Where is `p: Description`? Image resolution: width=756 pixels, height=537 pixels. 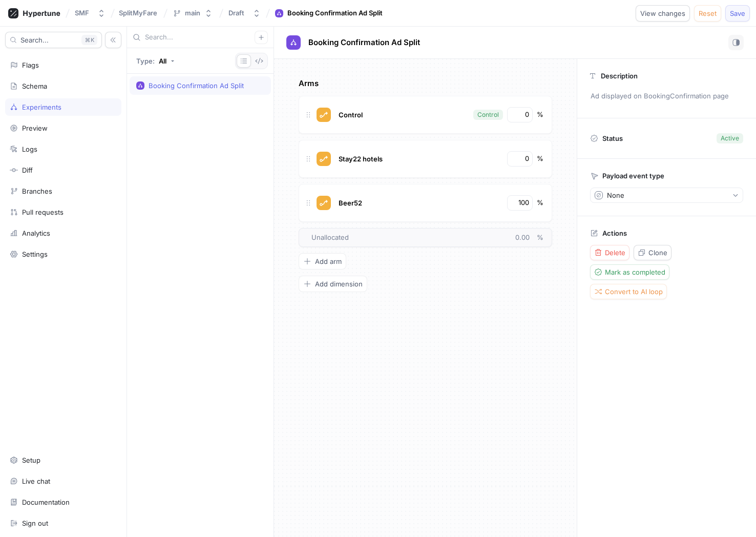 p: Description is located at coordinates (619, 76).